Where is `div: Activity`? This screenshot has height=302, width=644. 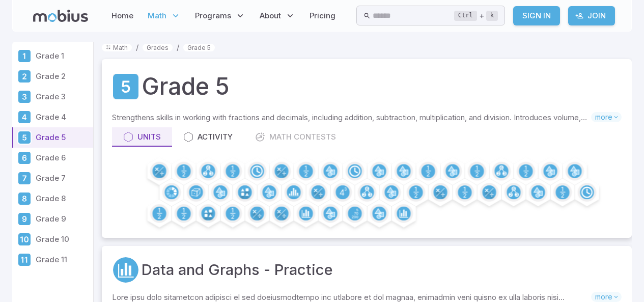 div: Activity is located at coordinates (208, 137).